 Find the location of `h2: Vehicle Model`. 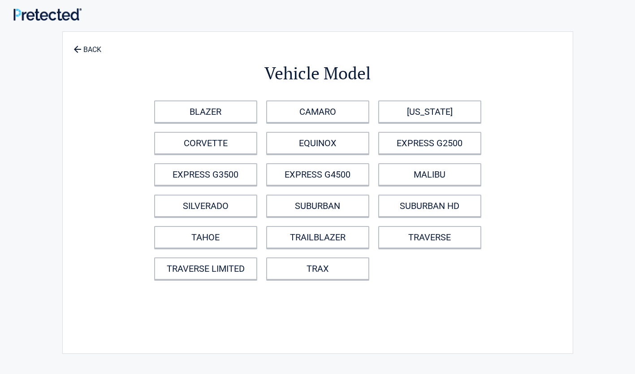

h2: Vehicle Model is located at coordinates (318, 73).